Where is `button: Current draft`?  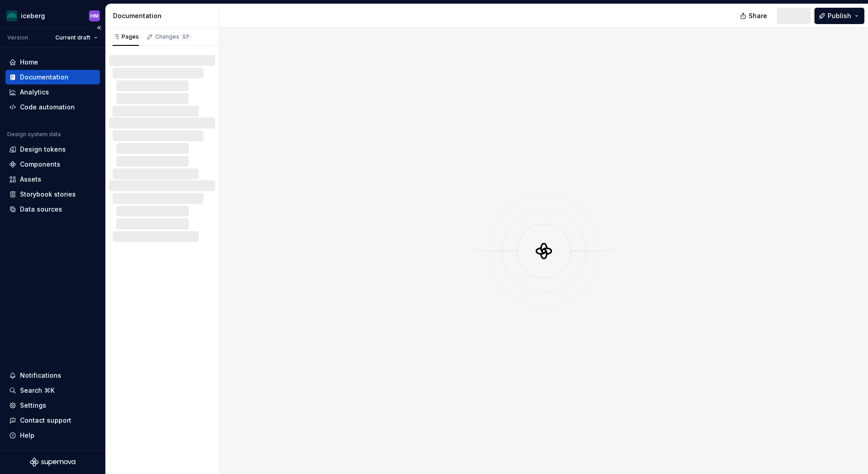
button: Current draft is located at coordinates (76, 38).